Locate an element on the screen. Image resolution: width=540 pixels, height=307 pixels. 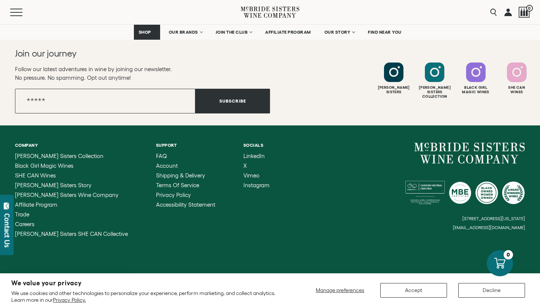
span: LinkedIn is located at coordinates (254, 156).